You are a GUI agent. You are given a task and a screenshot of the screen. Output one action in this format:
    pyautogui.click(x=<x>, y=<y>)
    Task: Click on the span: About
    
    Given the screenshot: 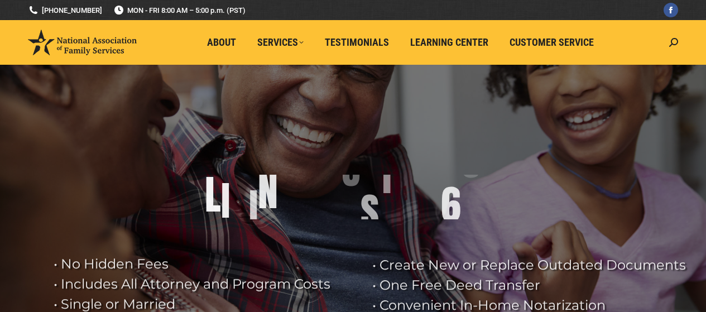 What is the action you would take?
    pyautogui.click(x=222, y=42)
    